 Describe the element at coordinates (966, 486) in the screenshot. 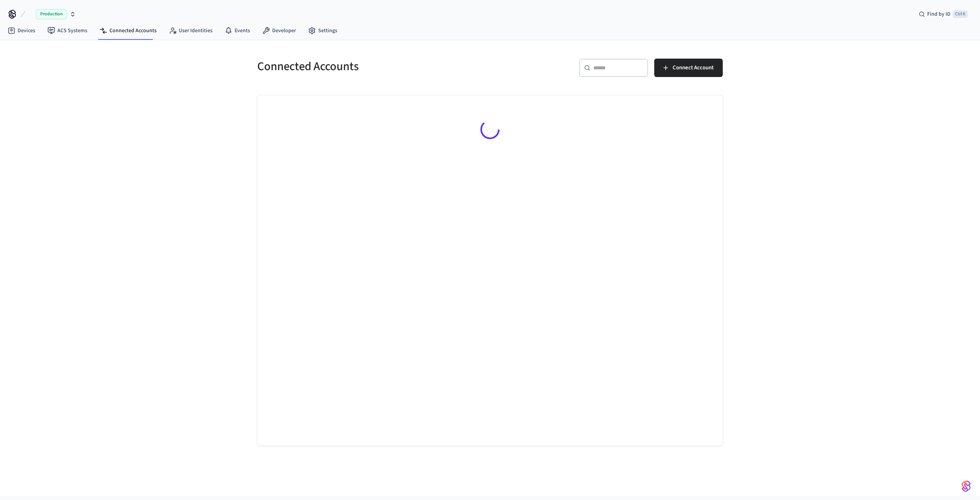

I see `img: SeamLogoGradient.69752ec5.svg` at that location.